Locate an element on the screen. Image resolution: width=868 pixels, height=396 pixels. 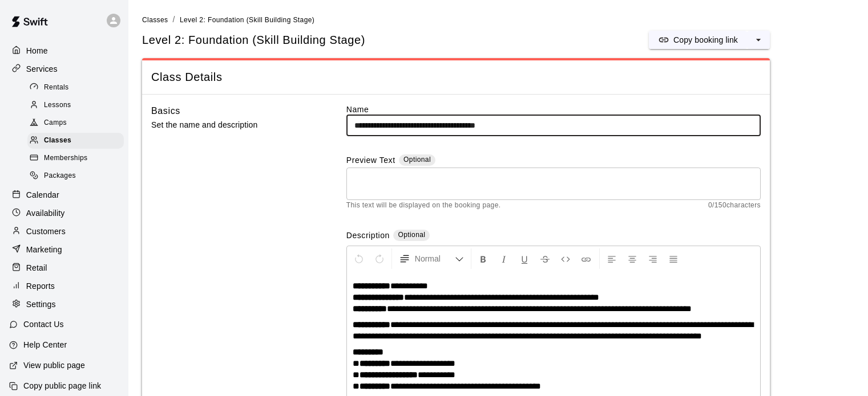
div: Services is located at coordinates (64, 69).